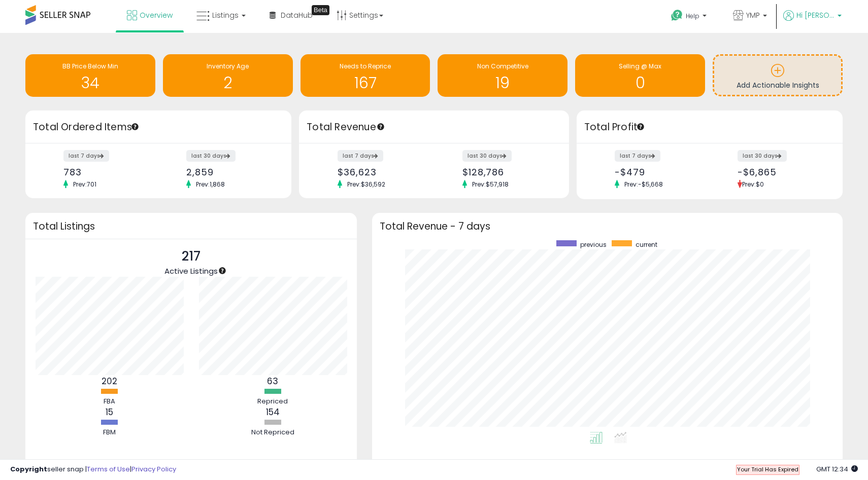 This screenshot has height=480, width=868. What do you see at coordinates (191, 226) in the screenshot?
I see `h3: Total Listings` at bounding box center [191, 226].